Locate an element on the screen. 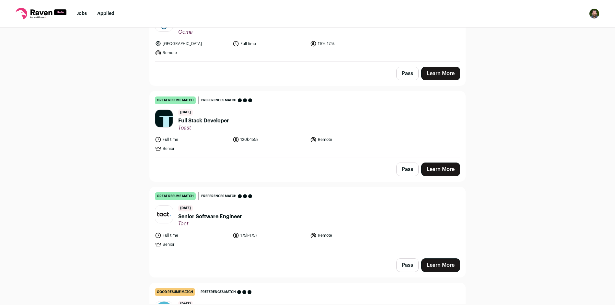 Image resolution: width=615 pixels, height=305 pixels. div: good resume match is located at coordinates (175, 292).